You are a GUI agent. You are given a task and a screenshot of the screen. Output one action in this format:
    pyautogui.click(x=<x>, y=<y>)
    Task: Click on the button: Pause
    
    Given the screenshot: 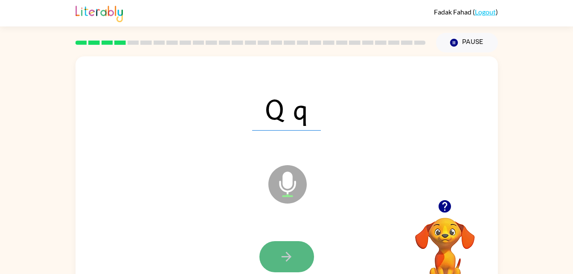 What is the action you would take?
    pyautogui.click(x=467, y=43)
    